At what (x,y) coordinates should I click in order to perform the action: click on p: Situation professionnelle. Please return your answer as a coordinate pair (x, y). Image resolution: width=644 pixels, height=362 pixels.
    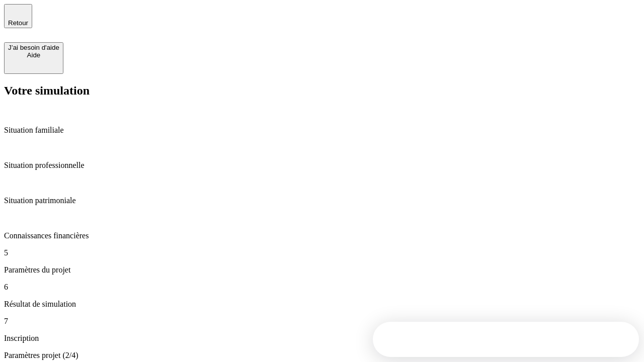
    Looking at the image, I should click on (322, 165).